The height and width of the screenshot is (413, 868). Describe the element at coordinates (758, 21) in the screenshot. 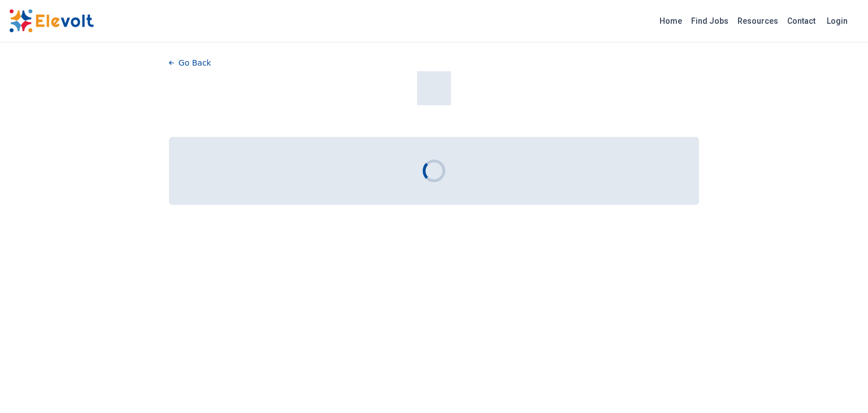

I see `a: Resources` at that location.